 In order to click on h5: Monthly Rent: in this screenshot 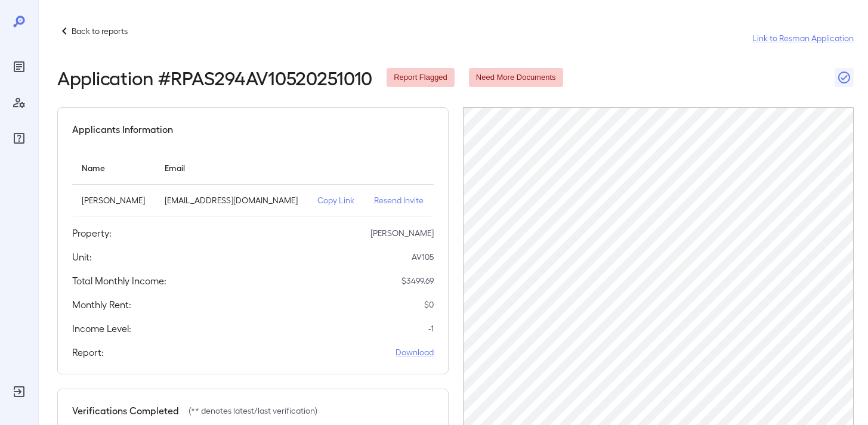, I will do `click(102, 305)`.